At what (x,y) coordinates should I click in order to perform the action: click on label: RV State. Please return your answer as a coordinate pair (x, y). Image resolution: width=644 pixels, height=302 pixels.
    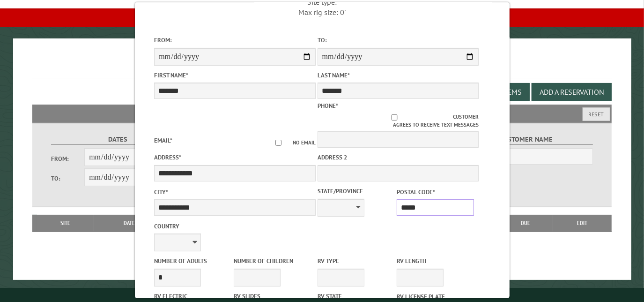
    Looking at the image, I should click on (355, 296).